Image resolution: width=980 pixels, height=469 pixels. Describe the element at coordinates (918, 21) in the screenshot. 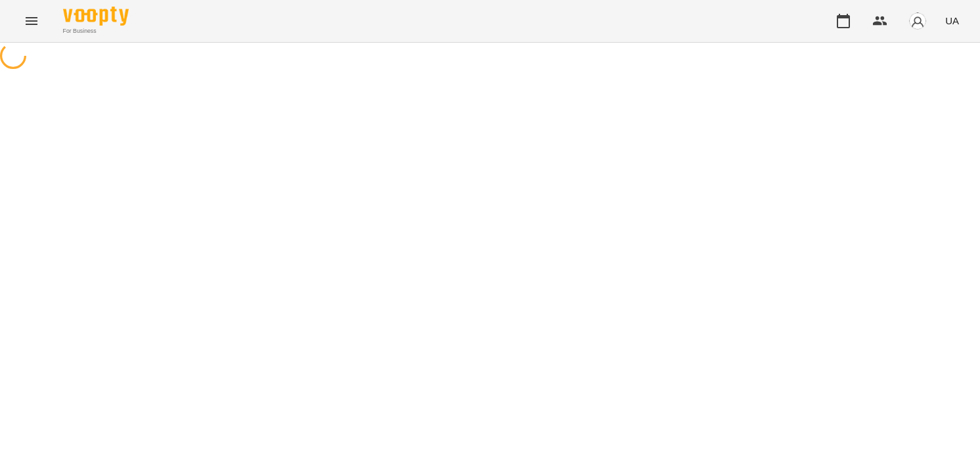

I see `img: avatar_s.png` at that location.